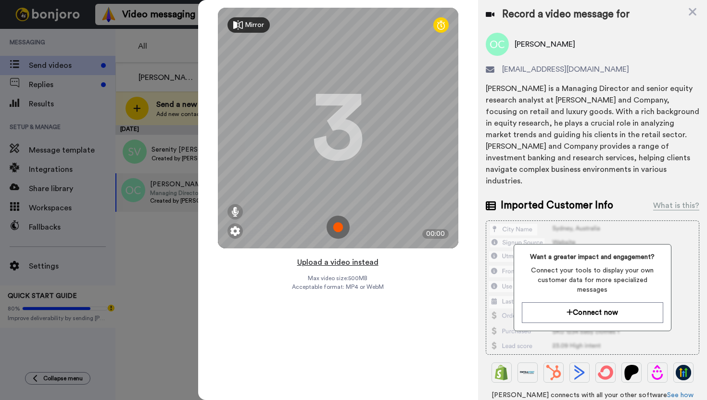 The image size is (707, 400). Describe the element at coordinates (580, 373) in the screenshot. I see `img: ActiveCampaign` at that location.